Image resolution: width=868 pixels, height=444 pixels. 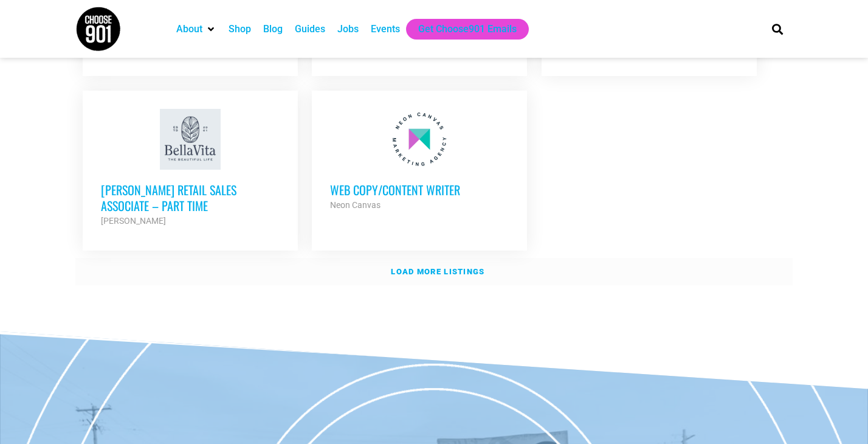 I want to click on div: Jobs, so click(x=348, y=29).